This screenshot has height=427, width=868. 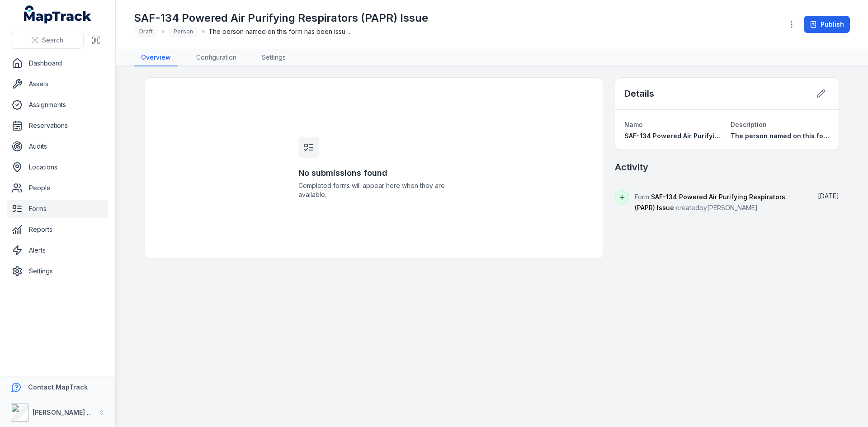 I want to click on strong: Contact MapTrack, so click(x=58, y=387).